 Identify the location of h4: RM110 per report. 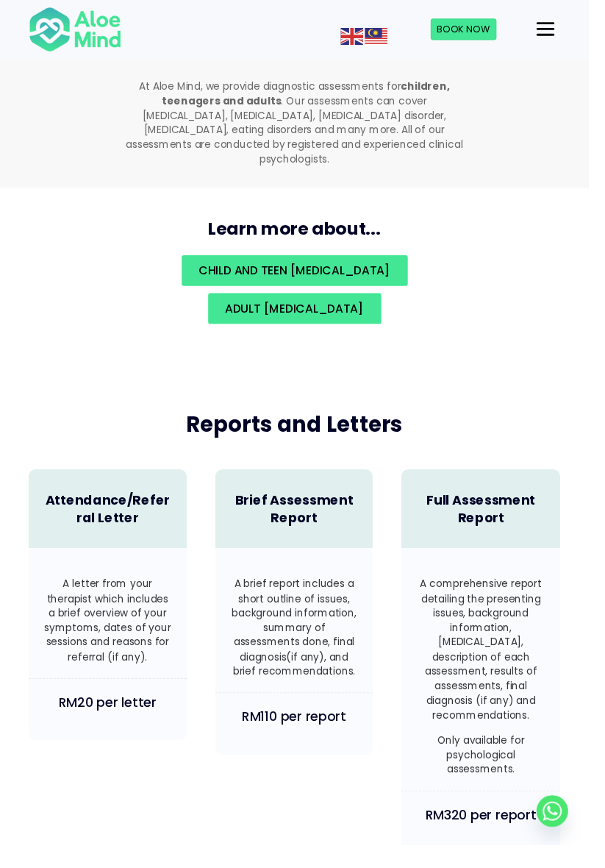
(302, 735).